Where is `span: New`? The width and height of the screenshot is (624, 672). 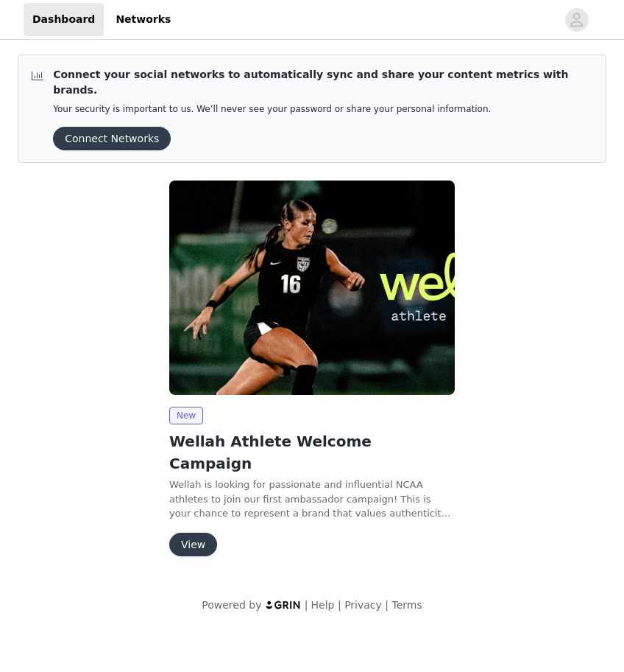
span: New is located at coordinates (187, 416).